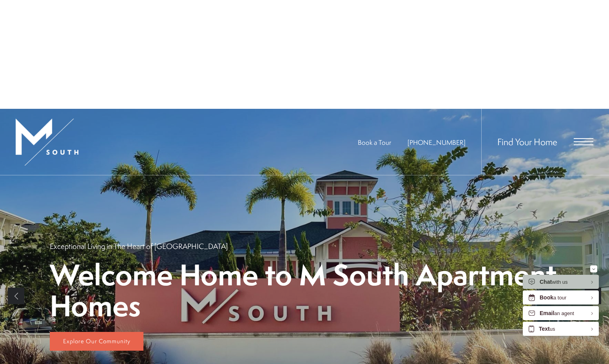 The image size is (609, 364). Describe the element at coordinates (584, 142) in the screenshot. I see `button: Open Menu` at that location.